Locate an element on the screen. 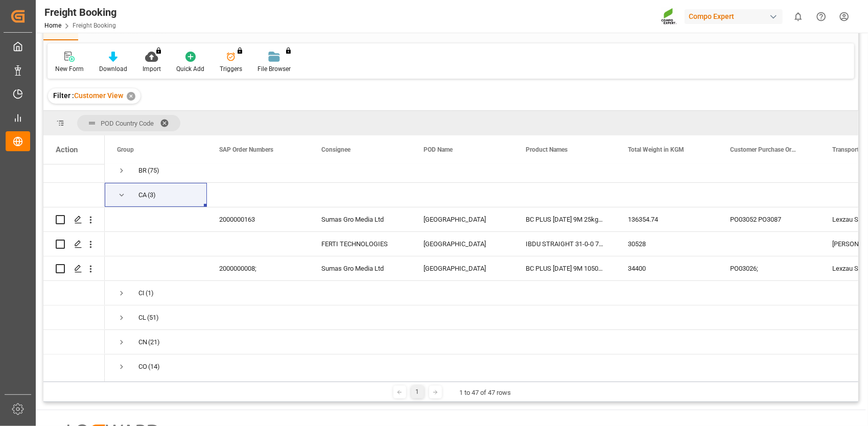  span: (75) is located at coordinates (153, 171).